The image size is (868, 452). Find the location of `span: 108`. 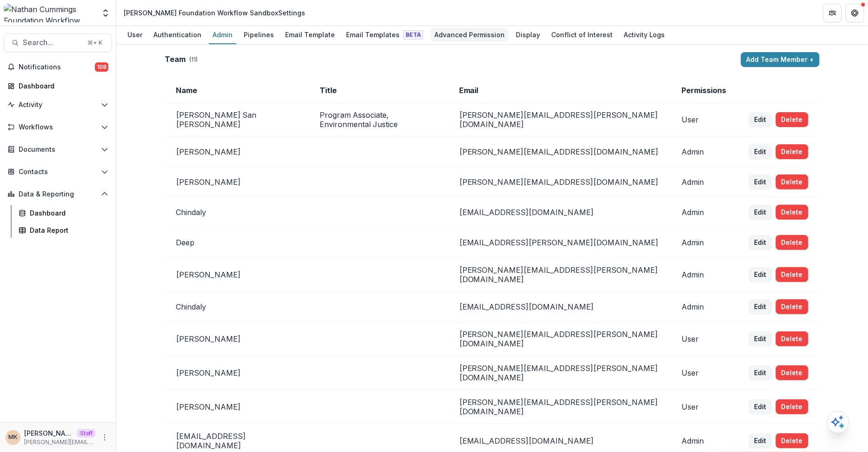

span: 108 is located at coordinates (102, 67).